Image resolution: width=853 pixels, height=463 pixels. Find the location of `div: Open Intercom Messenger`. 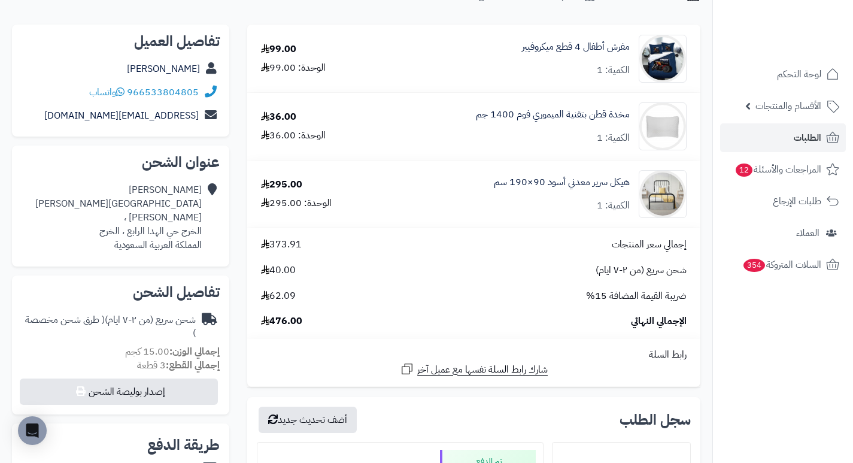

div: Open Intercom Messenger is located at coordinates (32, 431).